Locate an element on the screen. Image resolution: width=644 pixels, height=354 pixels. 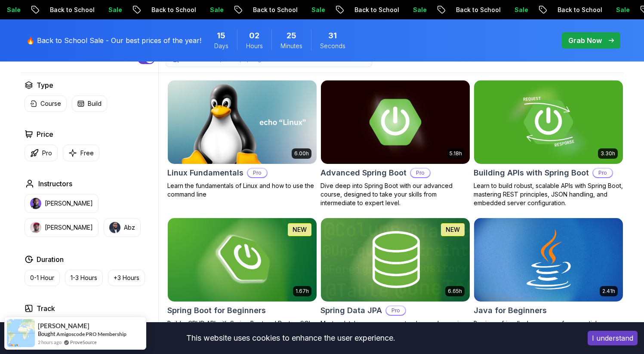
p: 0-1 Hour is located at coordinates (42, 278).